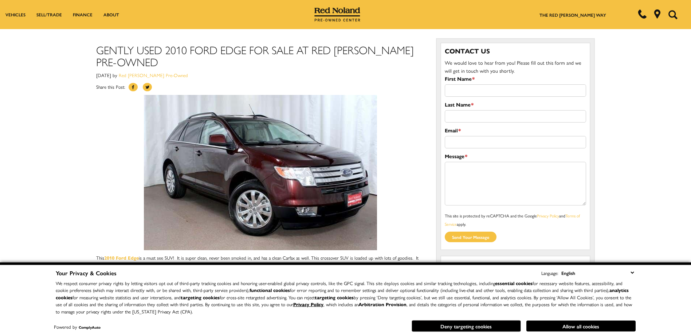 This screenshot has height=336, width=691. Describe the element at coordinates (515, 51) in the screenshot. I see `h3: Contact Us` at that location.